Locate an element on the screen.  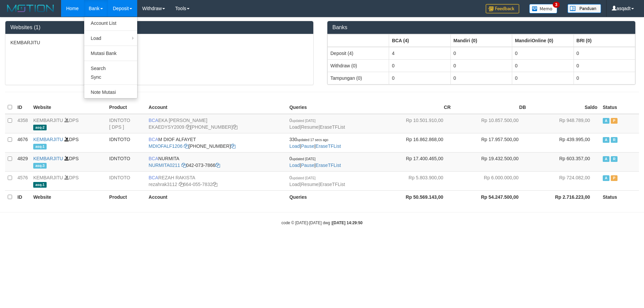
span: Paused is located at coordinates (614, 121).